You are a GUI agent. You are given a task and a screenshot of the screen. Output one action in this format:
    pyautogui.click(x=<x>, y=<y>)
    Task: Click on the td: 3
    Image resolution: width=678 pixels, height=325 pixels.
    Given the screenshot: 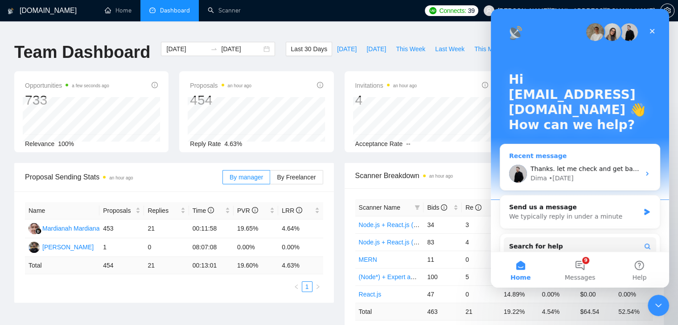 What is the action you would take?
    pyautogui.click(x=481, y=225)
    